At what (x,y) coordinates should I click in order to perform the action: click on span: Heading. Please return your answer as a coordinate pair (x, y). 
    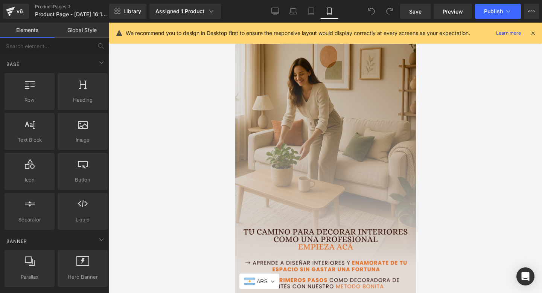
    Looking at the image, I should click on (82, 100).